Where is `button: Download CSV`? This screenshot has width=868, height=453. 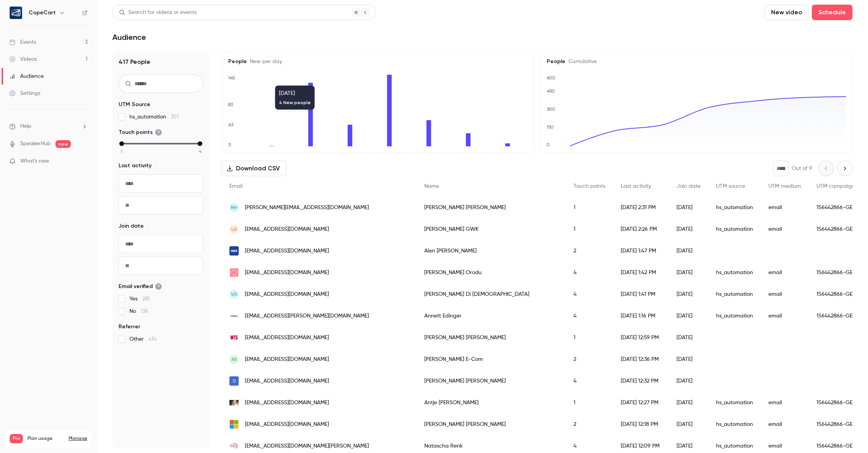
button: Download CSV is located at coordinates (254, 169).